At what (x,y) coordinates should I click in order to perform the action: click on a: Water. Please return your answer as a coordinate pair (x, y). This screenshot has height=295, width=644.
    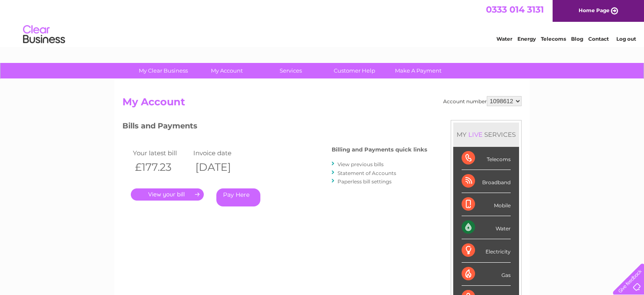
    Looking at the image, I should click on (505, 39).